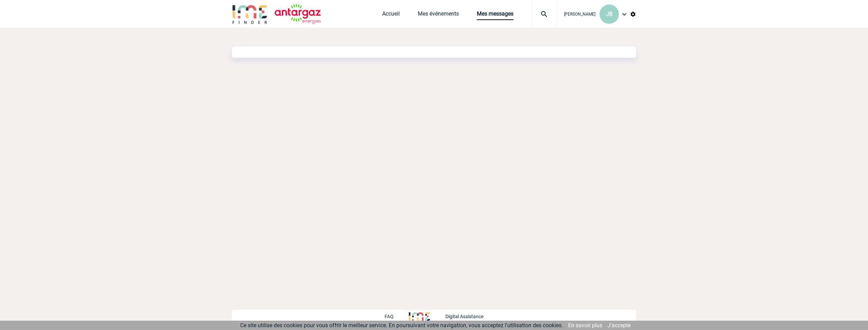  I want to click on a: FAQ, so click(397, 316).